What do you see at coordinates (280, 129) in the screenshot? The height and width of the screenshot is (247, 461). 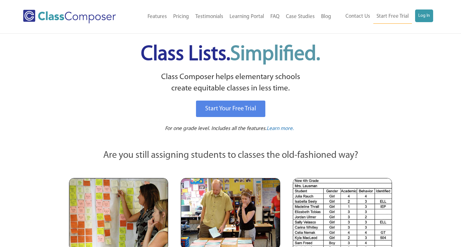 I see `span: Learn more.` at bounding box center [280, 129].